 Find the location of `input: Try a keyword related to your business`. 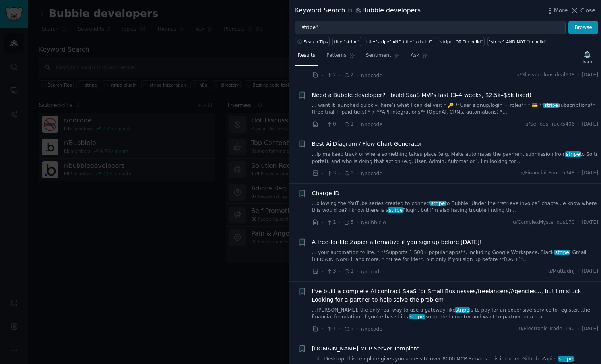

input: Try a keyword related to your business is located at coordinates (430, 28).